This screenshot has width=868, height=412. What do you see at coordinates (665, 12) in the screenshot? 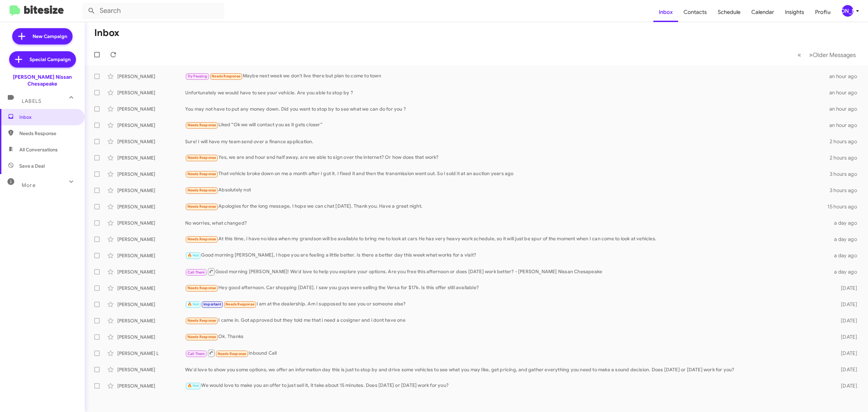
I see `a: Inbox` at bounding box center [665, 12].